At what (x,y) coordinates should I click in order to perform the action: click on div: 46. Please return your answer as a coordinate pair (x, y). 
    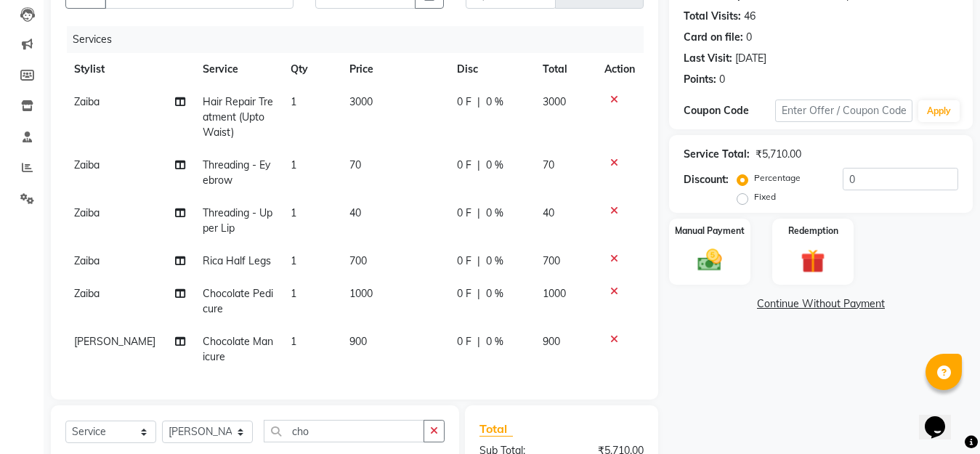
    Looking at the image, I should click on (750, 16).